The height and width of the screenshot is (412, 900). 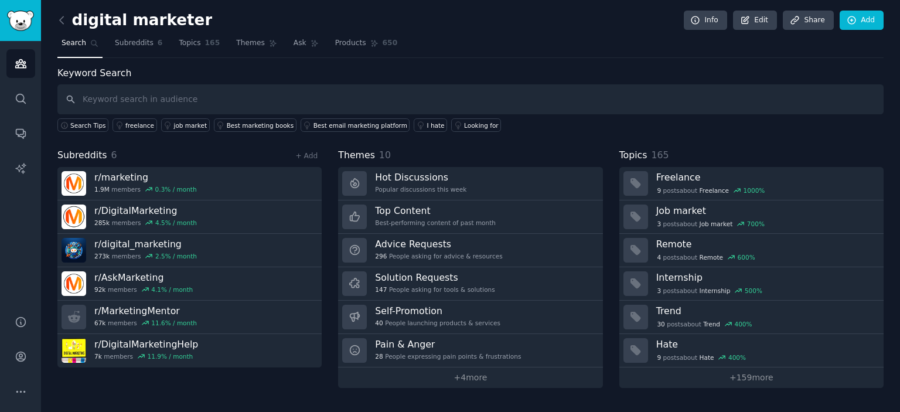 I want to click on a: I hate, so click(x=430, y=125).